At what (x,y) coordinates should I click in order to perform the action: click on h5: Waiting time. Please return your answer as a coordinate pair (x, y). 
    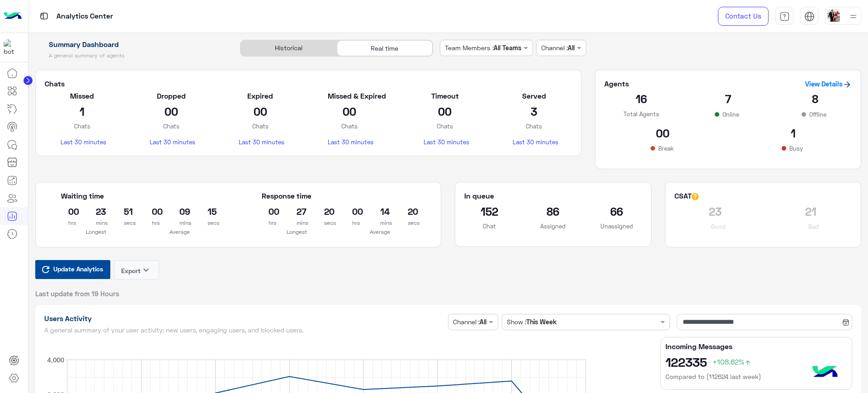
    Looking at the image, I should click on (138, 196).